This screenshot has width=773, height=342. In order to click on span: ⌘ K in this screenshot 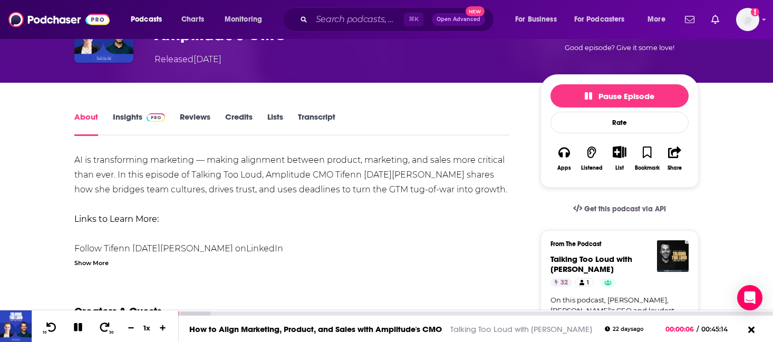, I will do `click(413, 20)`.